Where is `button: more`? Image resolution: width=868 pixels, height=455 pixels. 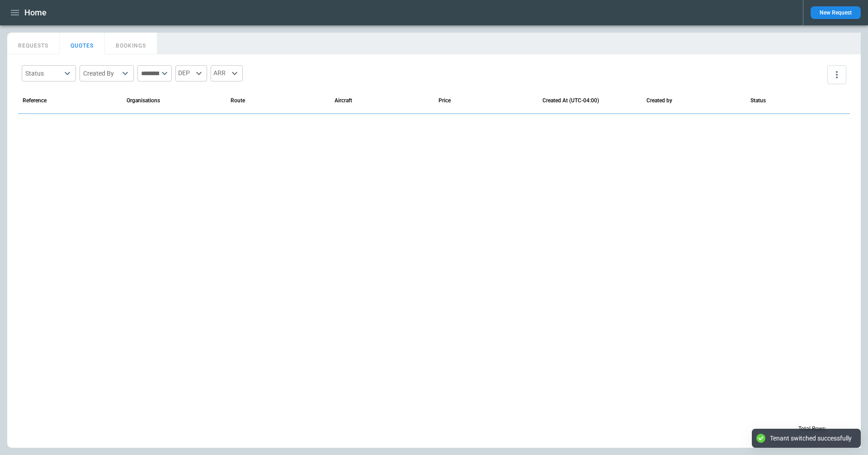
button: more is located at coordinates (837, 75).